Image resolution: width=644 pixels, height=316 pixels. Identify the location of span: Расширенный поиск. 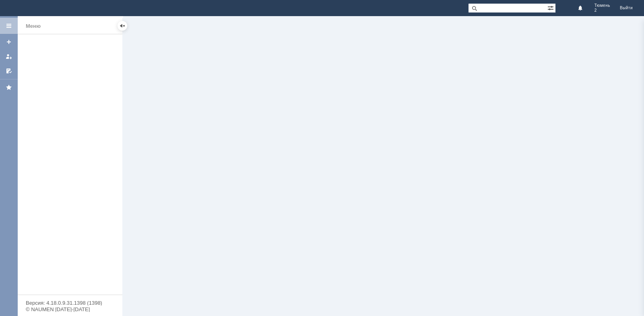
(552, 7).